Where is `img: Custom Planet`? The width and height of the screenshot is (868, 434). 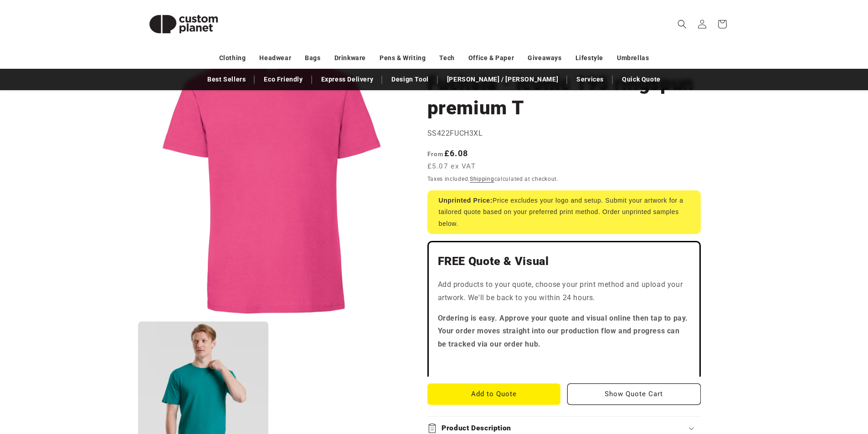 img: Custom Planet is located at coordinates (184, 24).